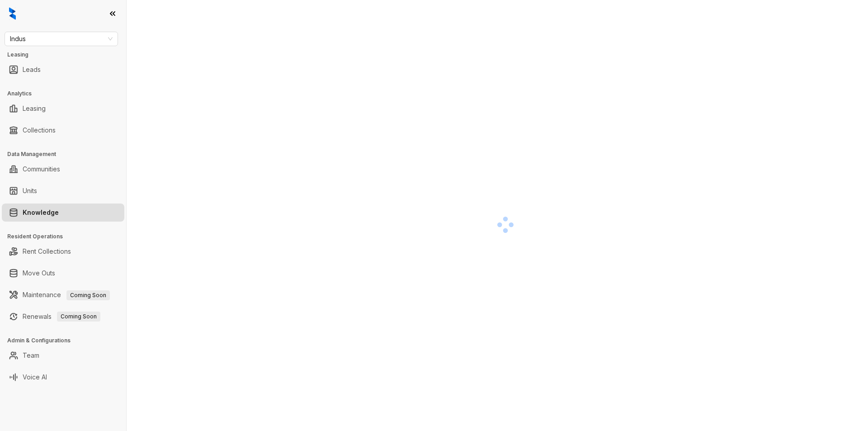 The height and width of the screenshot is (431, 868). What do you see at coordinates (63, 317) in the screenshot?
I see `li: Renewals` at bounding box center [63, 317].